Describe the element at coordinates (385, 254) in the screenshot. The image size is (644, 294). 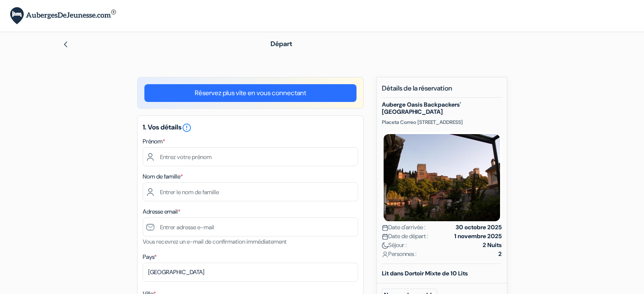
I see `img: user_icon.svg` at that location.